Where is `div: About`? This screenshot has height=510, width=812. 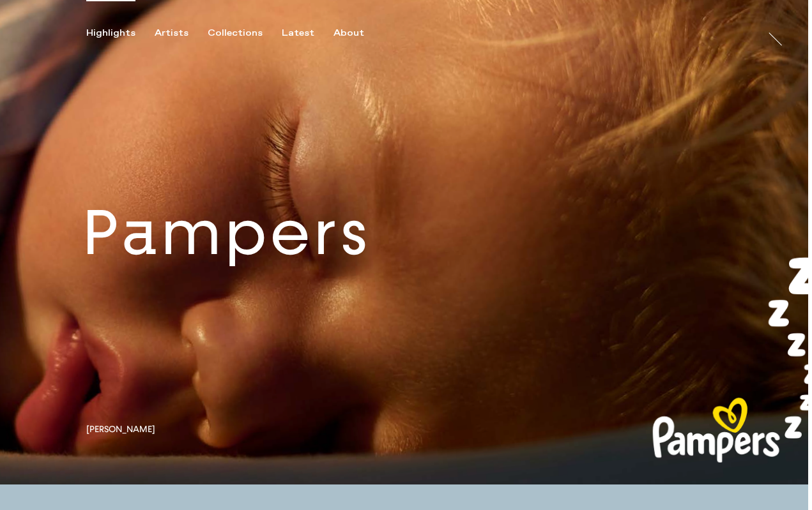 div: About is located at coordinates (348, 33).